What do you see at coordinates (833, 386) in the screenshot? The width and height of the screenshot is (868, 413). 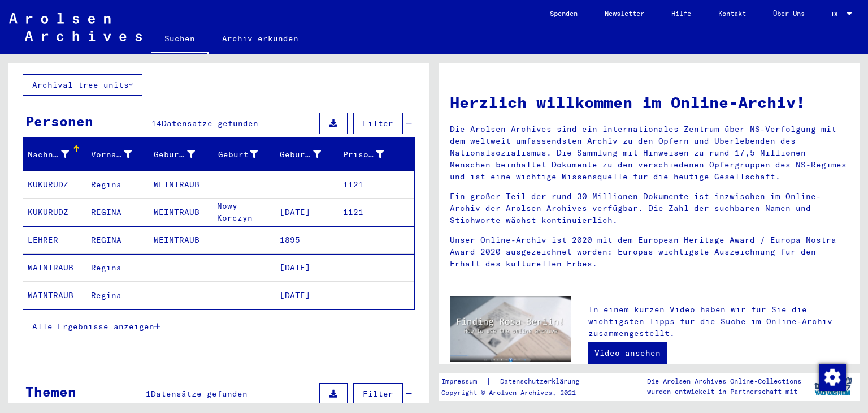 I see `img: yv_logo.png` at bounding box center [833, 386].